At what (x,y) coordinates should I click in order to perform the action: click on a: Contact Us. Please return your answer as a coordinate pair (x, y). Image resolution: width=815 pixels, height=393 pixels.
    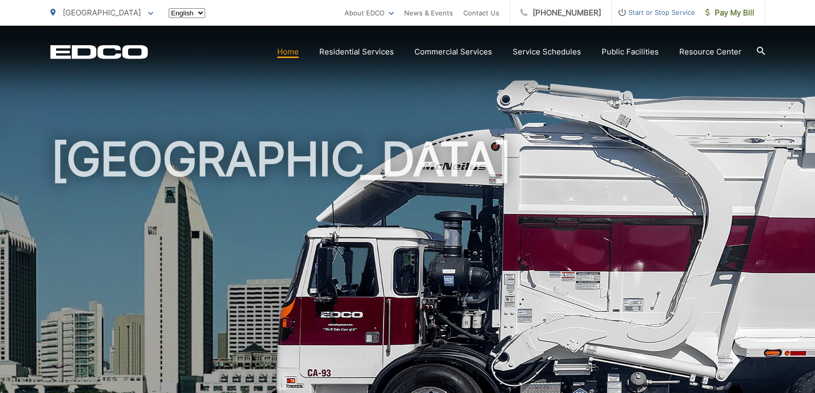
    Looking at the image, I should click on (481, 13).